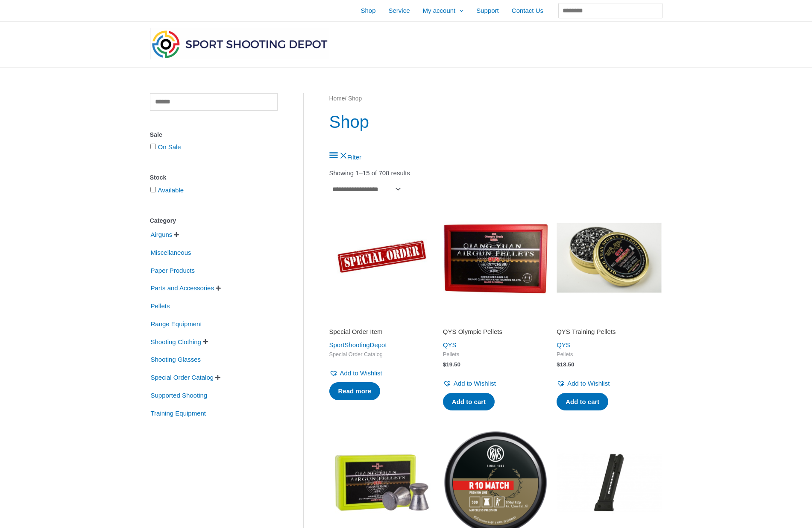 This screenshot has width=812, height=528. I want to click on input: Available, so click(153, 189).